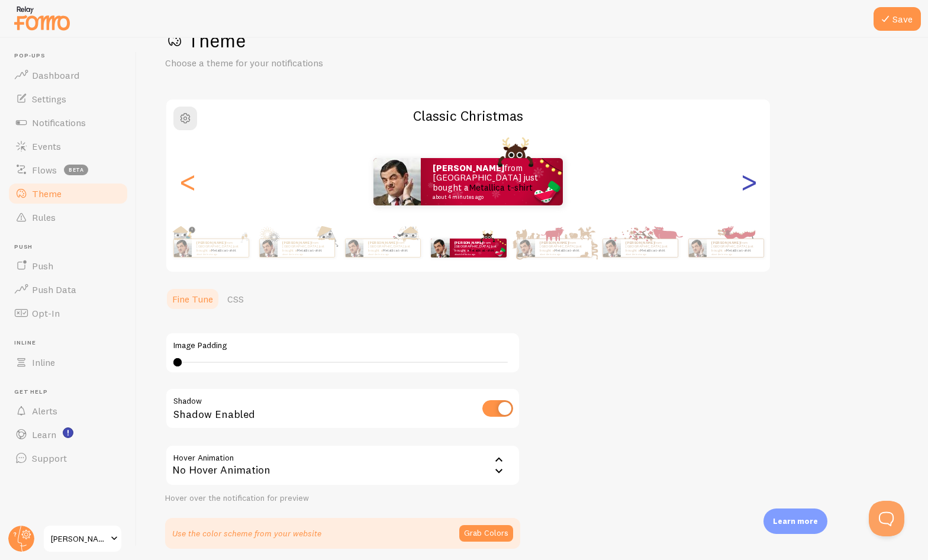  Describe the element at coordinates (45, 313) in the screenshot. I see `span: Opt-In` at that location.